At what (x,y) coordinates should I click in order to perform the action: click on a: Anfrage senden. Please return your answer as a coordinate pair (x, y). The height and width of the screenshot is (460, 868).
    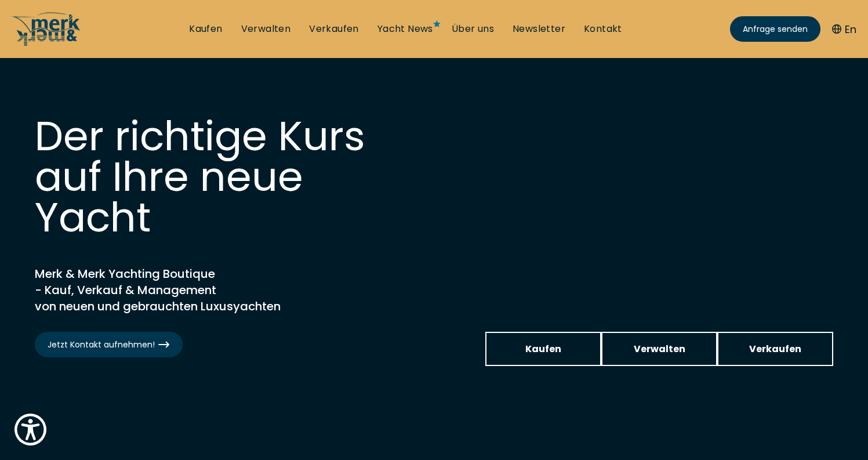
    Looking at the image, I should click on (775, 29).